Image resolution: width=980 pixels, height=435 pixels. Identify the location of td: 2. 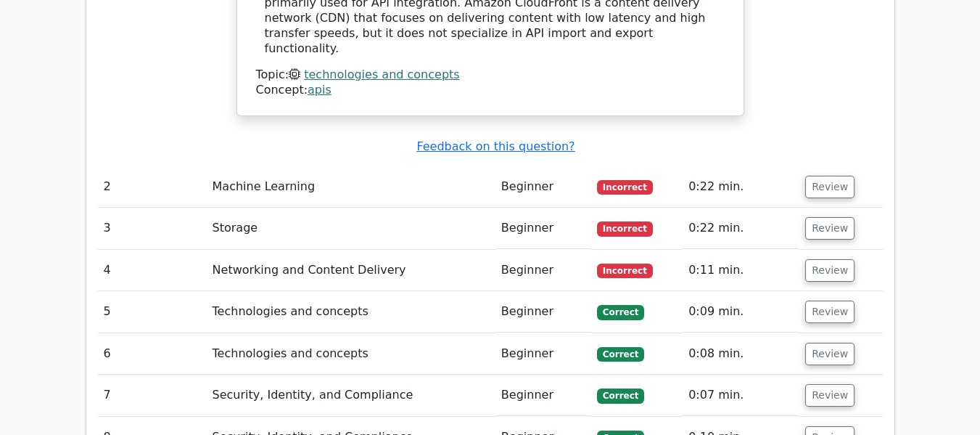
(152, 187).